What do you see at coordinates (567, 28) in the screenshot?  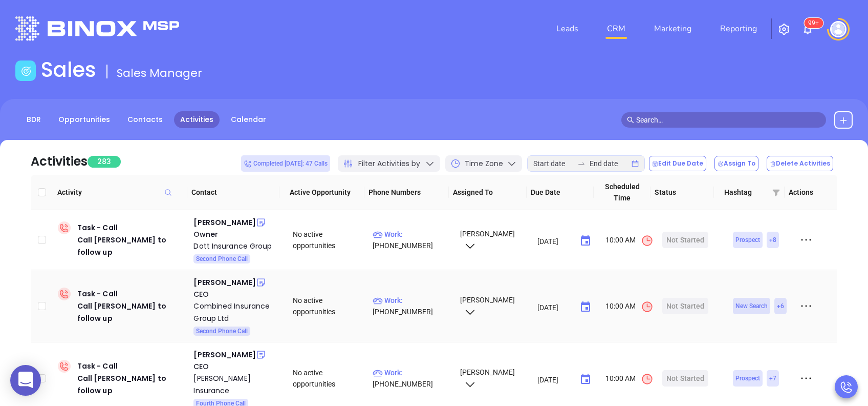 I see `a: Leads` at bounding box center [567, 28].